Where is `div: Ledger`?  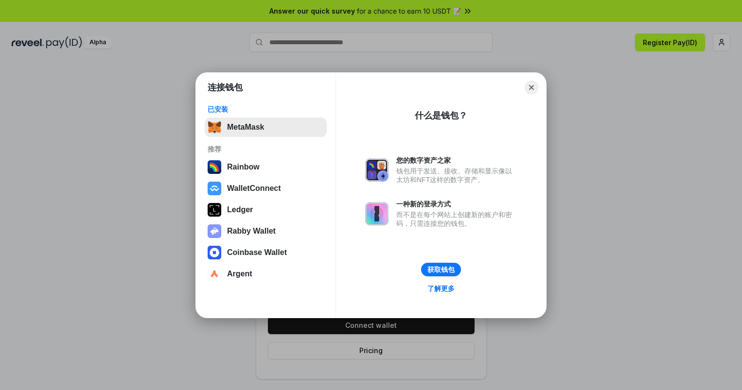 div: Ledger is located at coordinates (240, 210).